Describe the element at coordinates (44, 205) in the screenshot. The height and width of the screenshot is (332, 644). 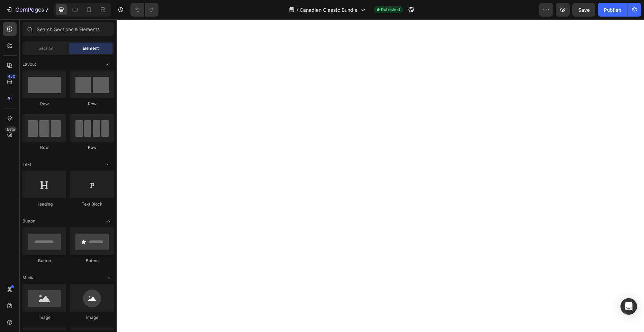
I see `div: Heading` at that location.